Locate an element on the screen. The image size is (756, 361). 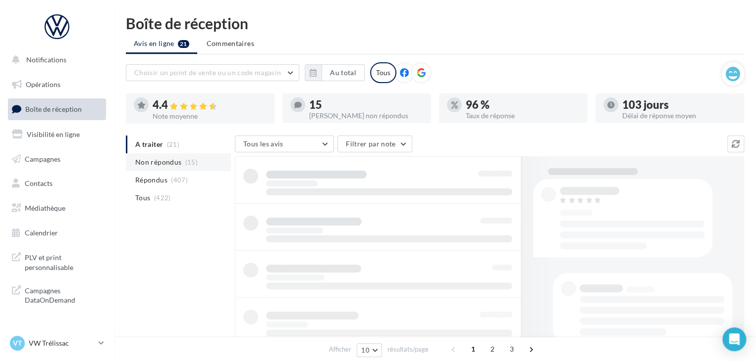
span: Contacts is located at coordinates (39, 183).